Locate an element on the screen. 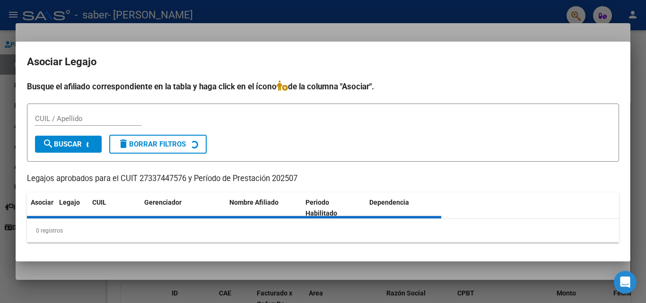 This screenshot has height=303, width=646. datatable-header-cell: Dependencia is located at coordinates (403, 208).